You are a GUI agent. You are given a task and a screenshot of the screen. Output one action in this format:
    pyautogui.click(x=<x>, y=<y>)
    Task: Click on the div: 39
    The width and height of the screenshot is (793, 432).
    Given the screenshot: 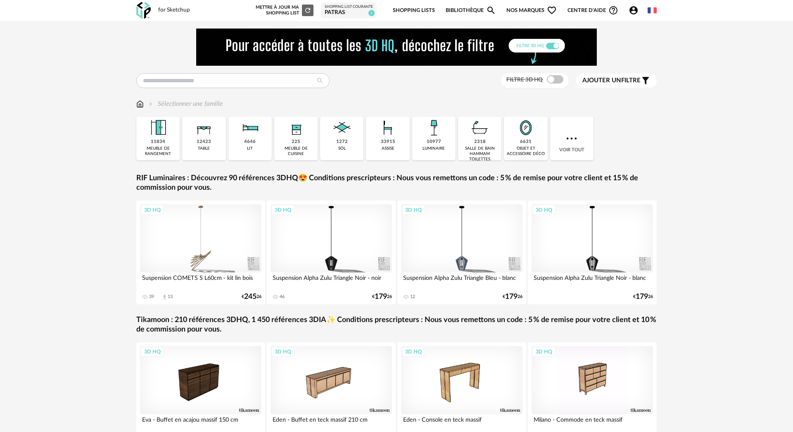 What is the action you would take?
    pyautogui.click(x=152, y=296)
    